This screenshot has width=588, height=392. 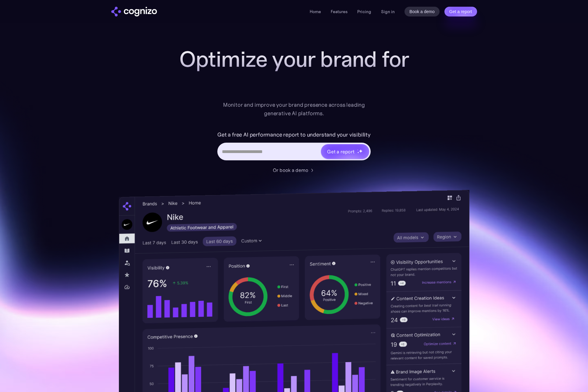 What do you see at coordinates (290, 170) in the screenshot?
I see `div: Or book a demo` at bounding box center [290, 170].